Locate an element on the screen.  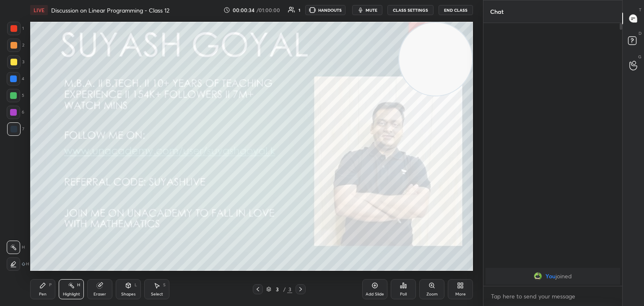
span: joined is located at coordinates (564, 276).